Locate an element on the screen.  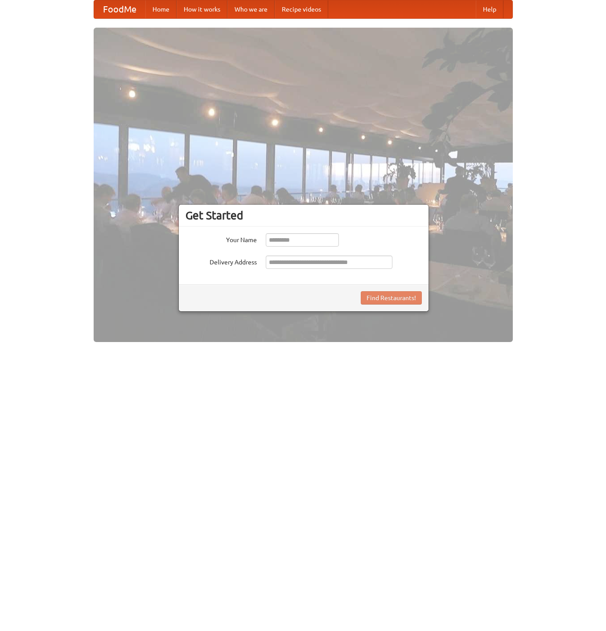
a: FoodMe is located at coordinates (120, 9).